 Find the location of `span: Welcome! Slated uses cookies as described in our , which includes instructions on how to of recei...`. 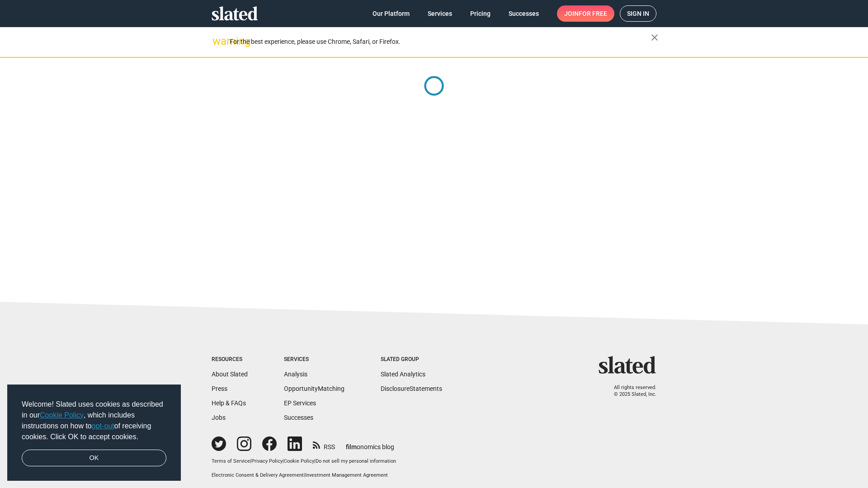

span: Welcome! Slated uses cookies as described in our , which includes instructions on how to of recei... is located at coordinates (94, 420).